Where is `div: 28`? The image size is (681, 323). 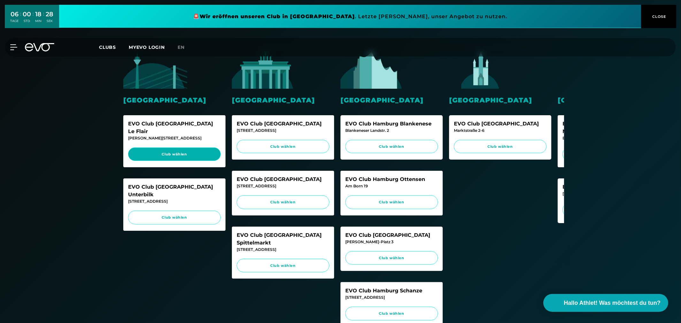
div: 28 is located at coordinates (50, 14).